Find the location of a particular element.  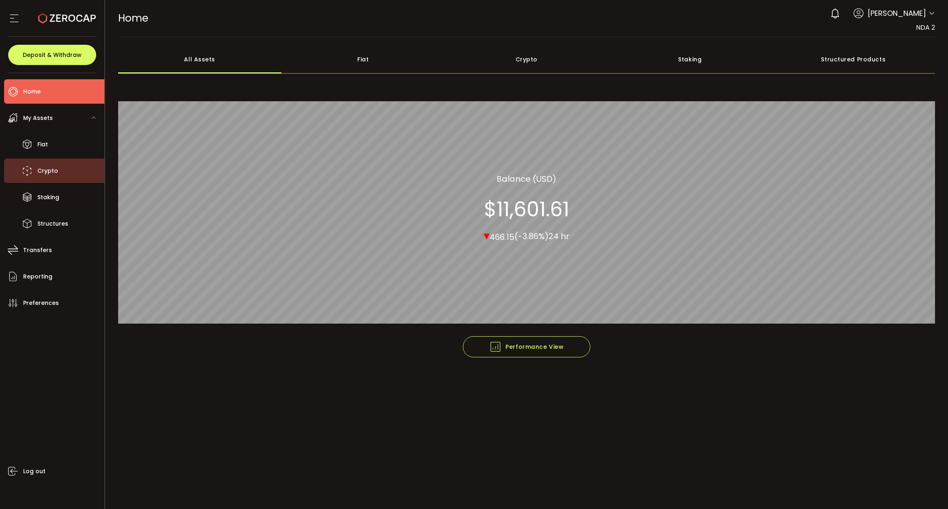

div: Staking is located at coordinates (690, 59).